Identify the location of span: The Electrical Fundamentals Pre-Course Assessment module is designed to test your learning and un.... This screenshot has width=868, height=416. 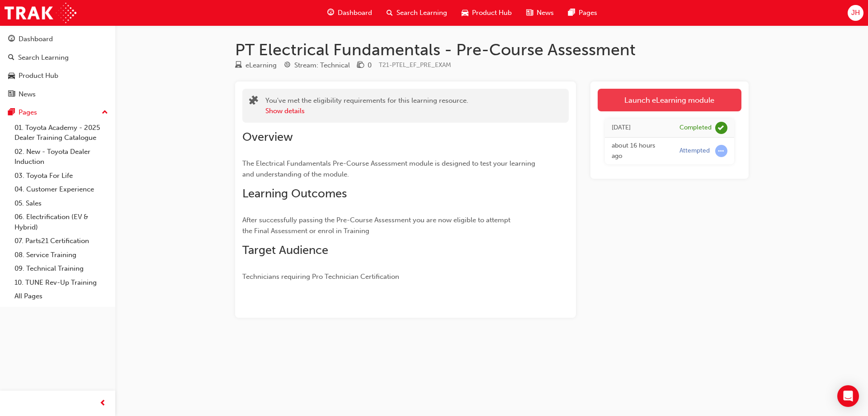
(390, 168).